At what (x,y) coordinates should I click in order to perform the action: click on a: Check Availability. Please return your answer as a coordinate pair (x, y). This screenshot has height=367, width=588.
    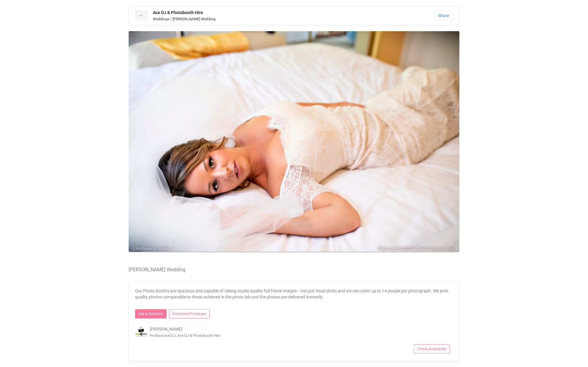
    Looking at the image, I should click on (431, 349).